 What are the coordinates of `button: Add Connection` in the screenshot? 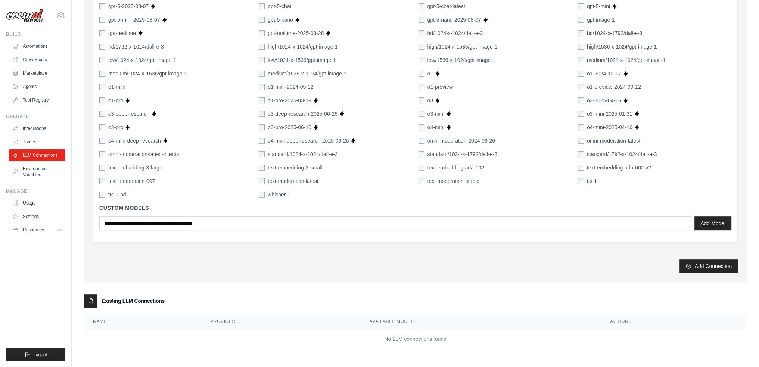 It's located at (708, 266).